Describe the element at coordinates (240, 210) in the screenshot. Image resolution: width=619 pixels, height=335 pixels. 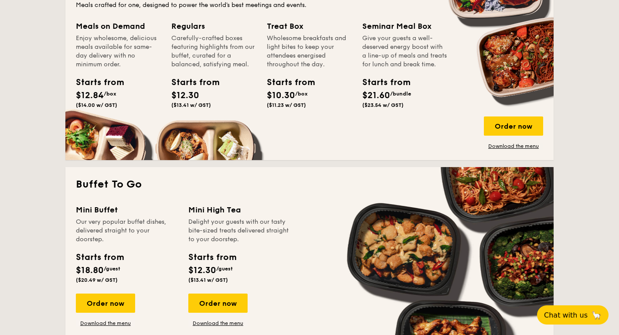
I see `div: Mini High Tea` at that location.